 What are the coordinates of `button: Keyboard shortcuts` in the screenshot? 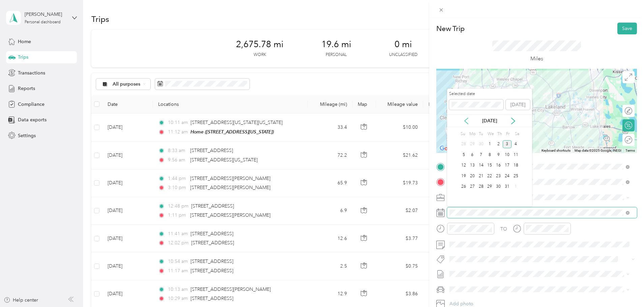 It's located at (556, 150).